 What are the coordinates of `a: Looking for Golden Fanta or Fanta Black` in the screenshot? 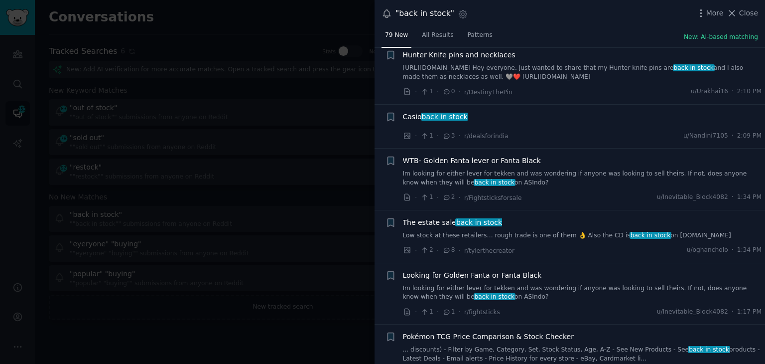 It's located at (472, 275).